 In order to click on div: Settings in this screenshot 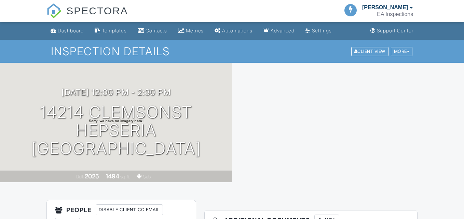, I will do `click(322, 30)`.